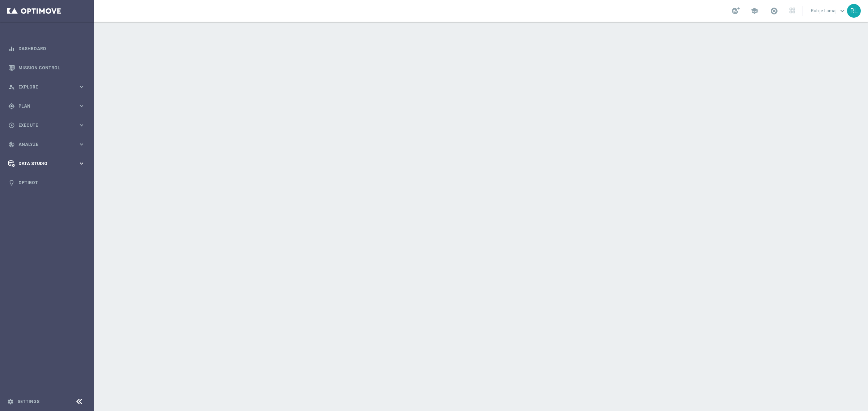  What do you see at coordinates (43, 163) in the screenshot?
I see `div: Data Studio` at bounding box center [43, 163].